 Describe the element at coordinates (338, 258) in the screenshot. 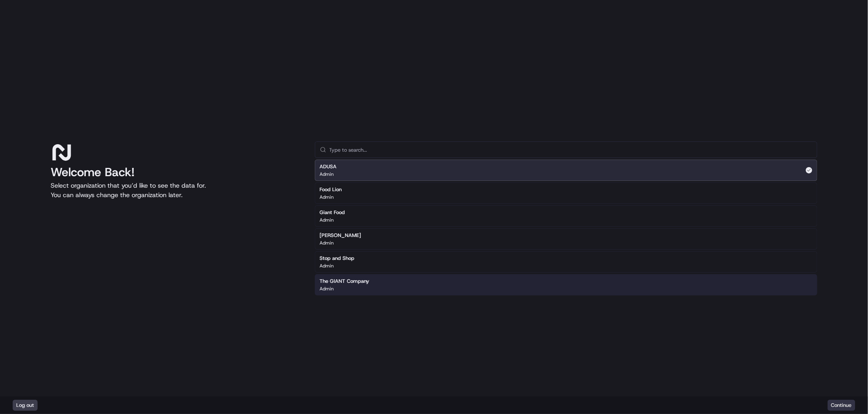

I see `h2: Stop and Shop` at that location.